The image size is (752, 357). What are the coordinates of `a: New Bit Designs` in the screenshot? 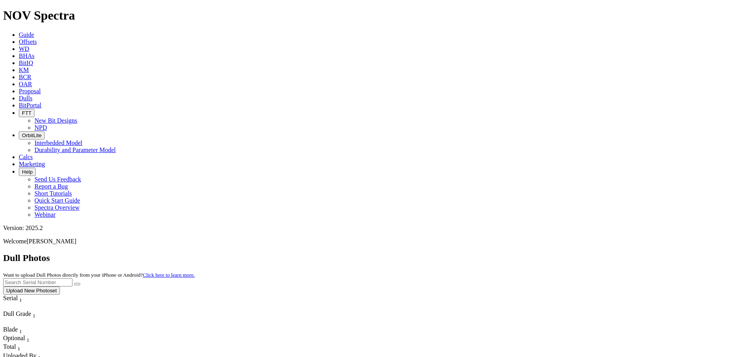 It's located at (56, 120).